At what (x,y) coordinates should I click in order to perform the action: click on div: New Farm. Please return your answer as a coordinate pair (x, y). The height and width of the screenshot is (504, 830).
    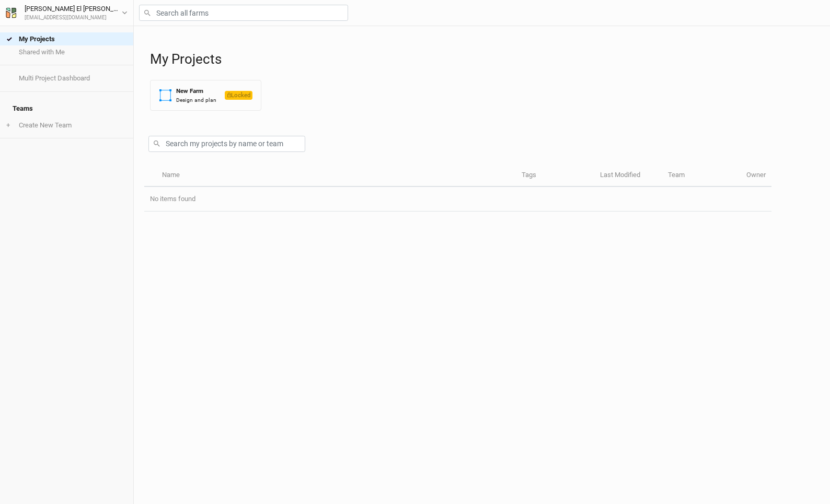
    Looking at the image, I should click on (196, 91).